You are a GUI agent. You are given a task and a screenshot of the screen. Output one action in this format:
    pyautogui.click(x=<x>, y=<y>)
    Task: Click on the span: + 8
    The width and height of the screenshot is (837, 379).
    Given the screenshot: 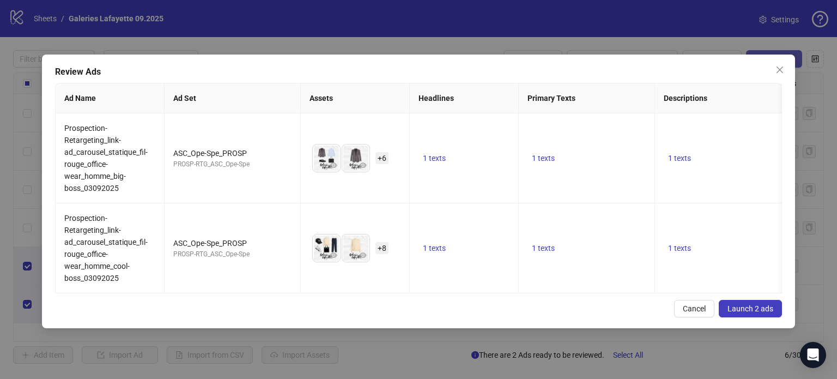 What is the action you would take?
    pyautogui.click(x=382, y=248)
    